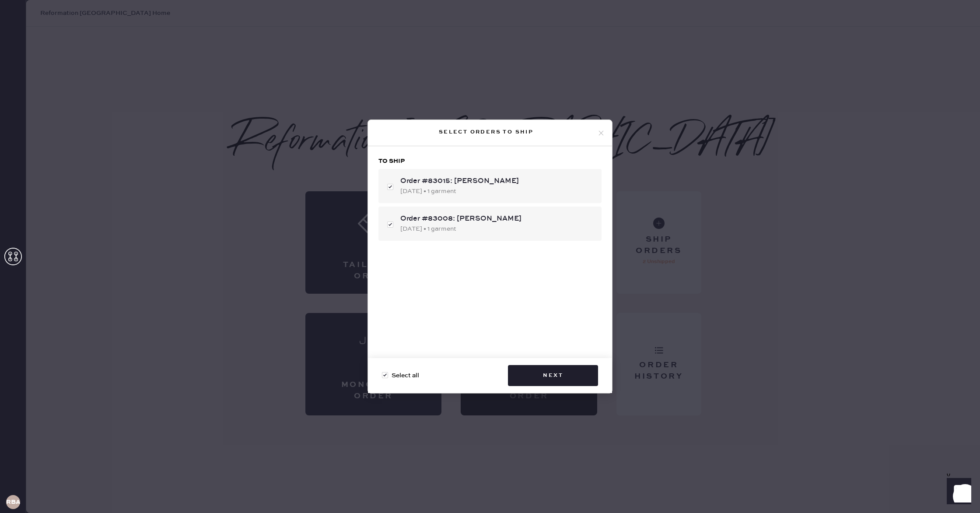  Describe the element at coordinates (405, 376) in the screenshot. I see `span: Select all` at that location.